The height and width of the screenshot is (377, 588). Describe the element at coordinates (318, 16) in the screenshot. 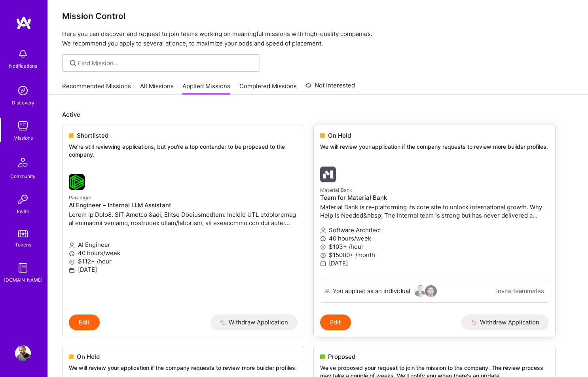

I see `h3: Mission Control` at that location.